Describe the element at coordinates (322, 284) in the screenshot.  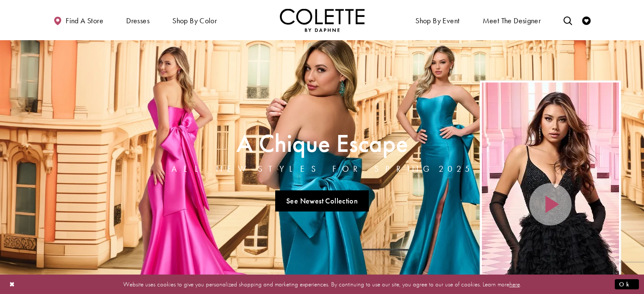
I see `p: Website uses cookies to give you personalized shopping and marketing experiences. By continuing t...` at that location.